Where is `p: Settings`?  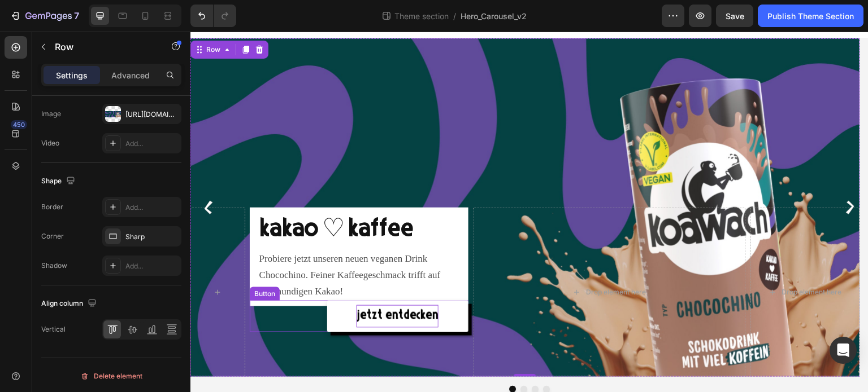 p: Settings is located at coordinates (72, 75).